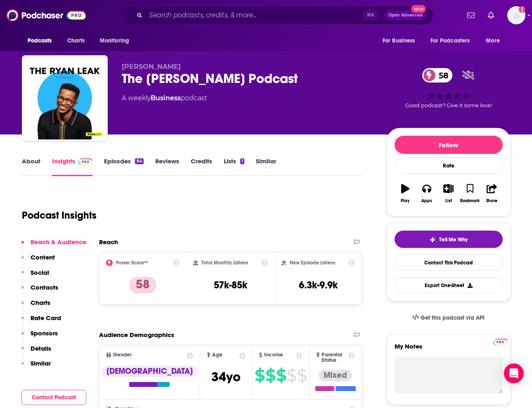  What do you see at coordinates (54, 245) in the screenshot?
I see `button: Reach & Audience` at bounding box center [54, 245].